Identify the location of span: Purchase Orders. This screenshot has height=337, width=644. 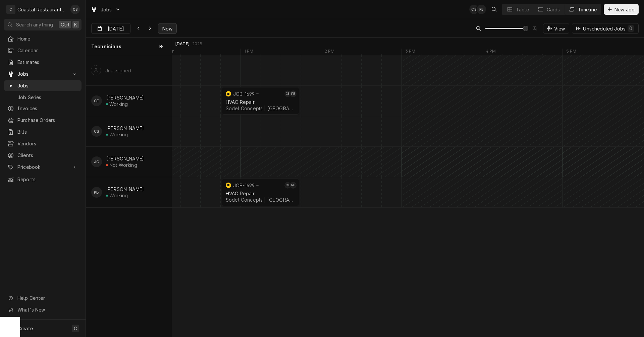
(48, 120).